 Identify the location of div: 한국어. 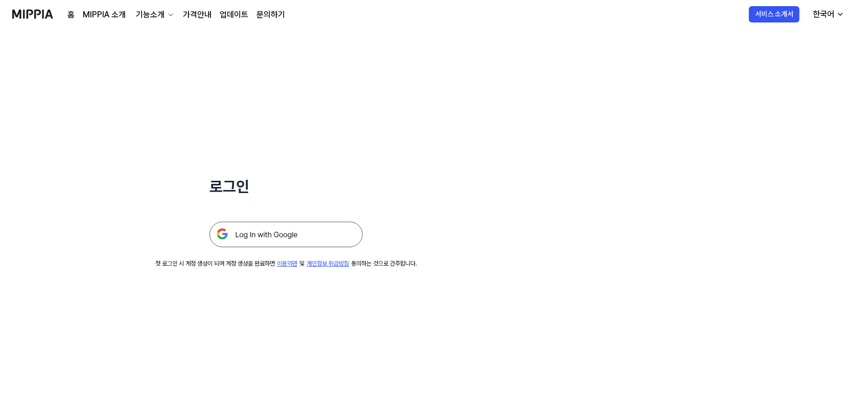
(824, 14).